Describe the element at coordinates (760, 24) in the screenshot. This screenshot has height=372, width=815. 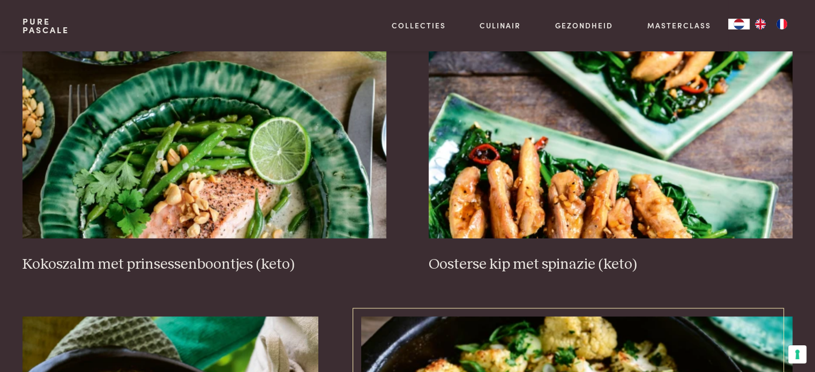
I see `aside: Language selected: Nederlands` at that location.